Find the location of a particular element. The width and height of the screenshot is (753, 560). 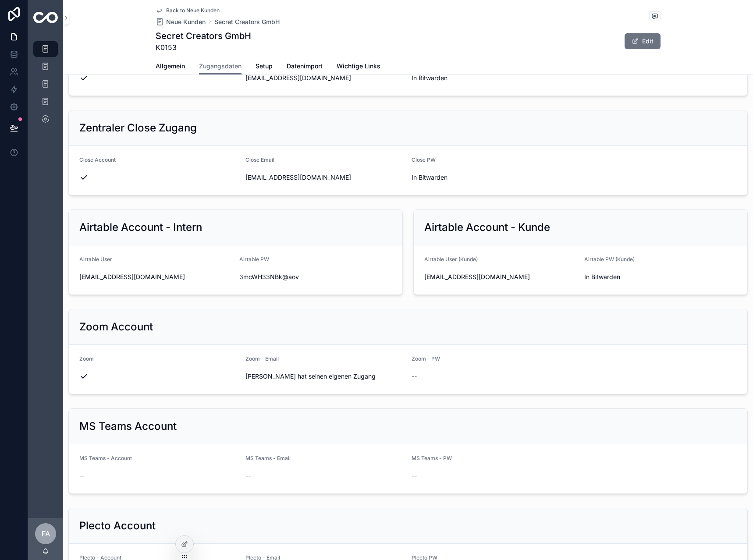

span: MS Teams - PW is located at coordinates (431, 458).